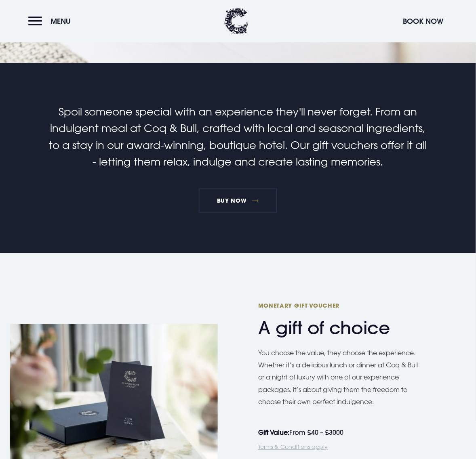 The width and height of the screenshot is (476, 459). Describe the element at coordinates (341, 377) in the screenshot. I see `p: You choose the value, they choose the experience. Whether it’s a delicious lunch or dinner at Coq...` at that location.